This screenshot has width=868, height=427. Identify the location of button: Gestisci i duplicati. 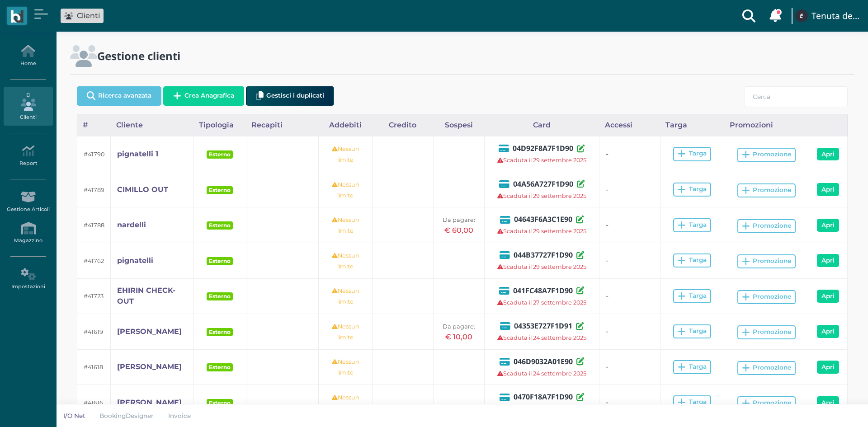
(290, 96).